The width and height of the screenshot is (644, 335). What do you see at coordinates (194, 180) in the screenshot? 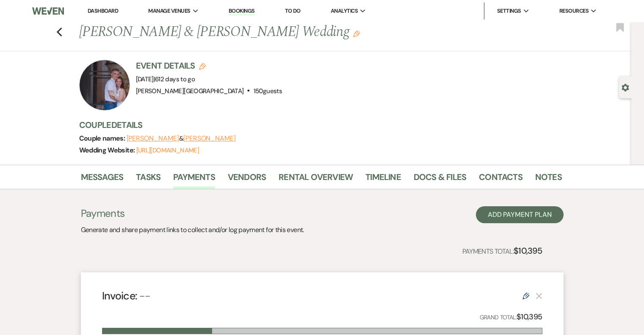
I see `a: Payments` at bounding box center [194, 180].